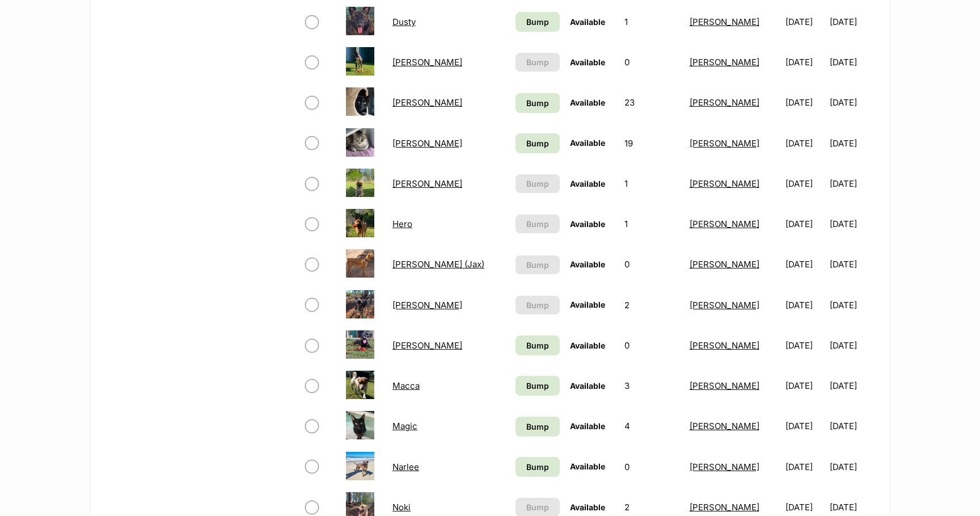 The image size is (980, 516). Describe the element at coordinates (360, 425) in the screenshot. I see `img: Magic` at that location.